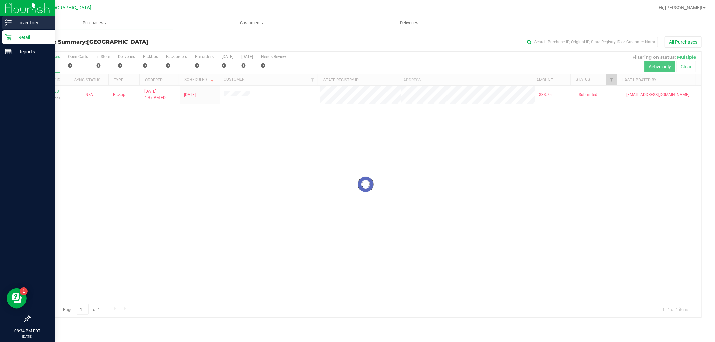  Describe the element at coordinates (8, 37) in the screenshot. I see `inline-svg: Retail` at that location.